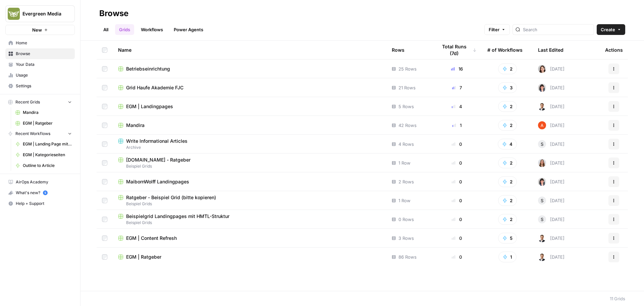  Describe the element at coordinates (507, 88) in the screenshot. I see `button: 3` at that location.